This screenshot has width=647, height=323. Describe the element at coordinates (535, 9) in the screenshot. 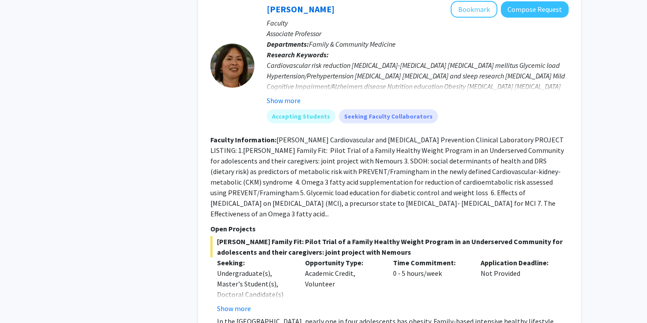

I see `button: Compose Request to Cynthia Cheng` at that location.